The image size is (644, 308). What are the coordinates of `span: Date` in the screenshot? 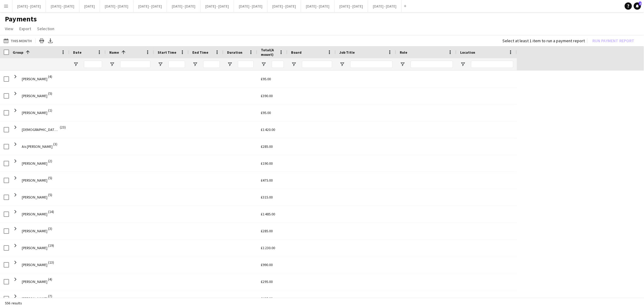 It's located at (77, 52).